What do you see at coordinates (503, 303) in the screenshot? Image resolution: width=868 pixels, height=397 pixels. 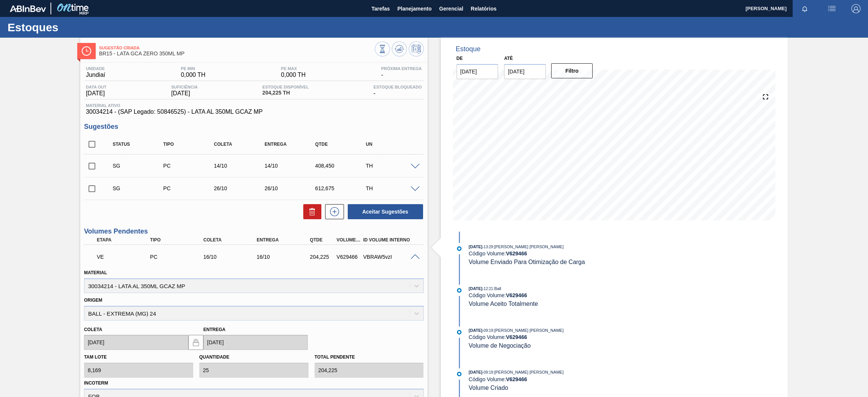 I see `span: Volume Aceito Totalmente` at bounding box center [503, 303].